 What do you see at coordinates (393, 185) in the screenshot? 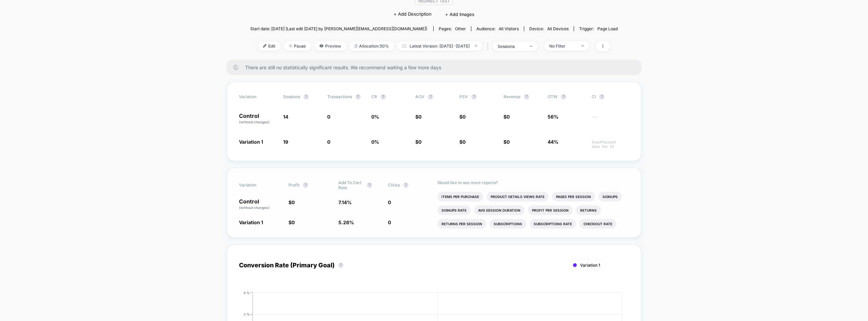
I see `span: Clicks` at bounding box center [393, 185].